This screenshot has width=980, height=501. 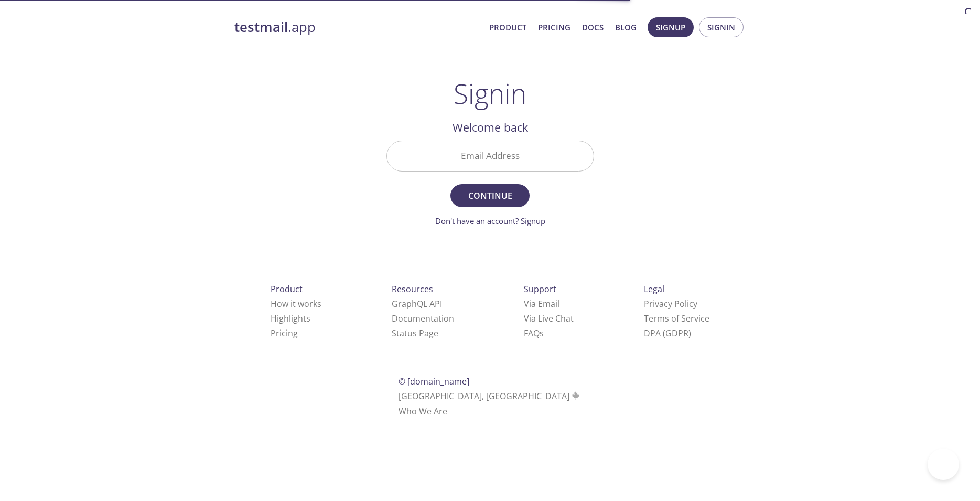 I want to click on a: Blog, so click(x=625, y=28).